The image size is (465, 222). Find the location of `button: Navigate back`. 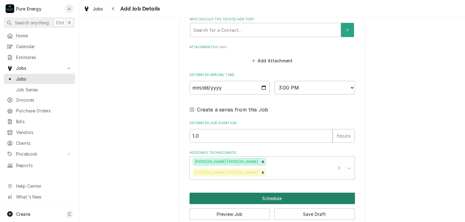

button: Navigate back is located at coordinates (114, 9).